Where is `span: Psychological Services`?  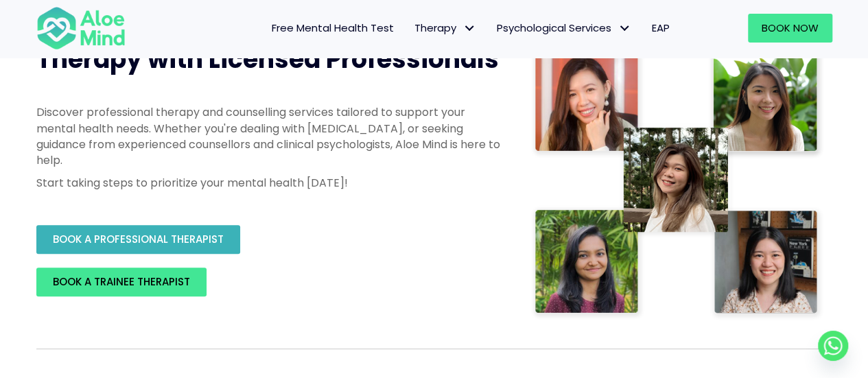 span: Psychological Services is located at coordinates (564, 27).